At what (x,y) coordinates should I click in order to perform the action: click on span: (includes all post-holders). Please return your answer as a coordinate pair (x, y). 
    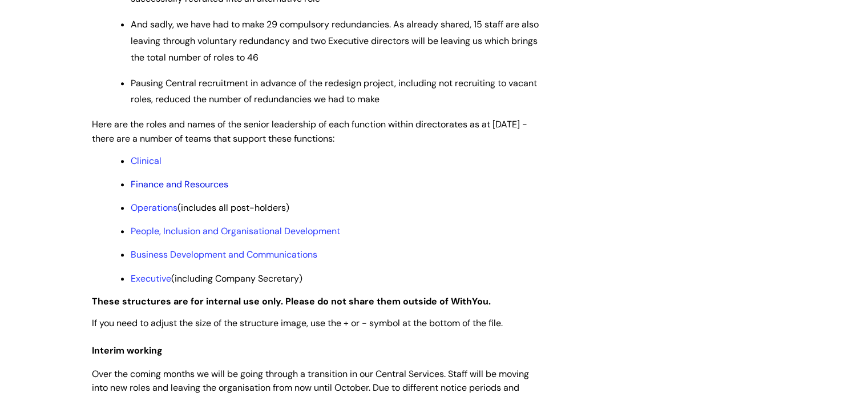
    Looking at the image, I should click on (210, 207).